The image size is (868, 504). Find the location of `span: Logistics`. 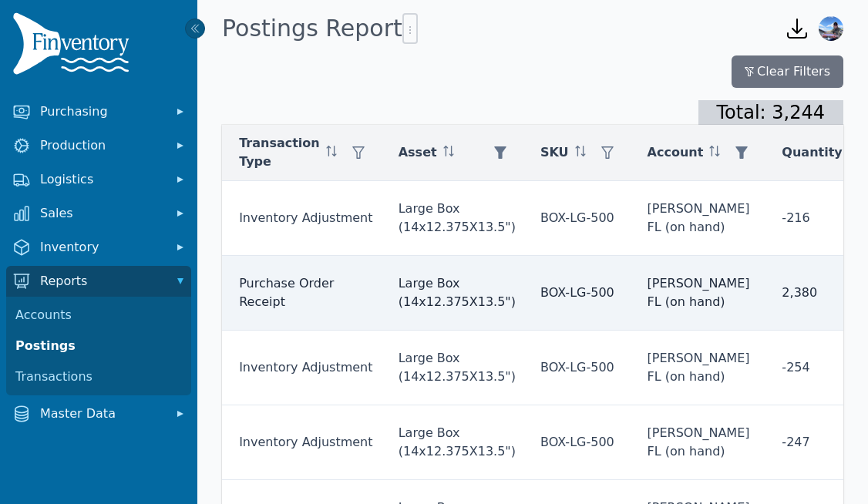

span: Logistics is located at coordinates (101, 180).